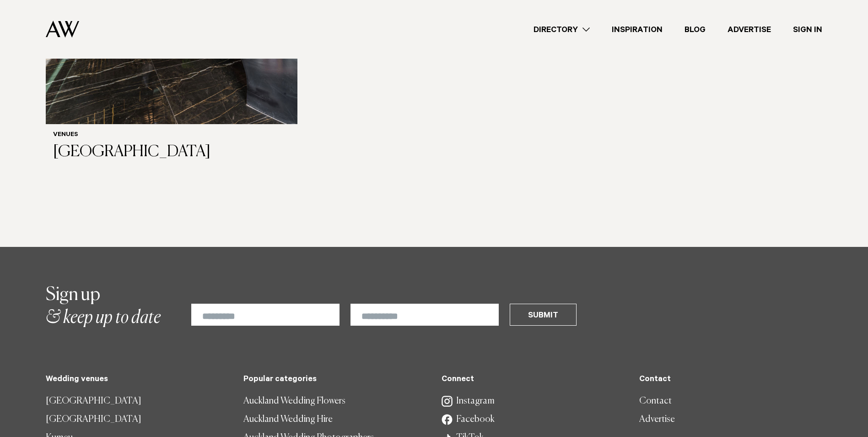 The width and height of the screenshot is (868, 437). What do you see at coordinates (73, 295) in the screenshot?
I see `span: Sign up` at bounding box center [73, 295].